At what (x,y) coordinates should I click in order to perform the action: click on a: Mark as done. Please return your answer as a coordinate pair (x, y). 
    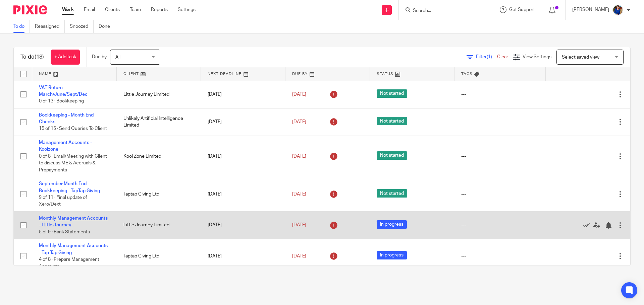
    Looking at the image, I should click on (588, 225).